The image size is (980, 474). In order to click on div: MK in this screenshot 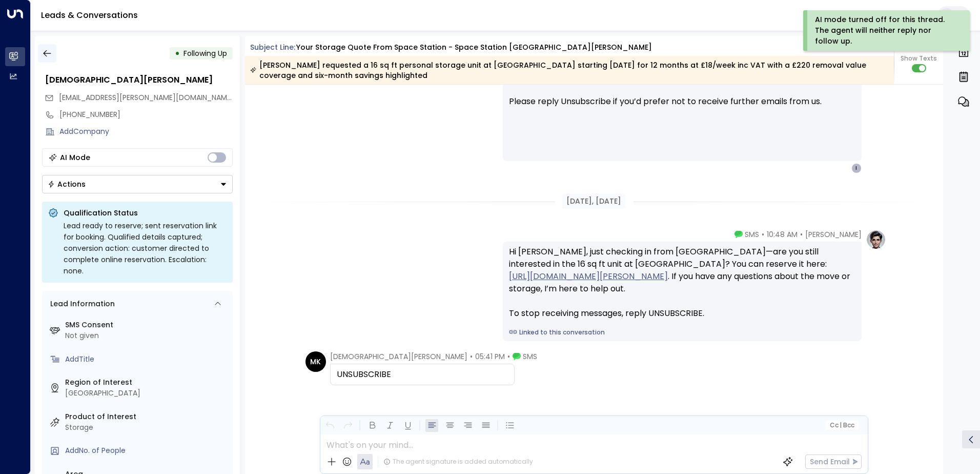, I will do `click(316, 361)`.